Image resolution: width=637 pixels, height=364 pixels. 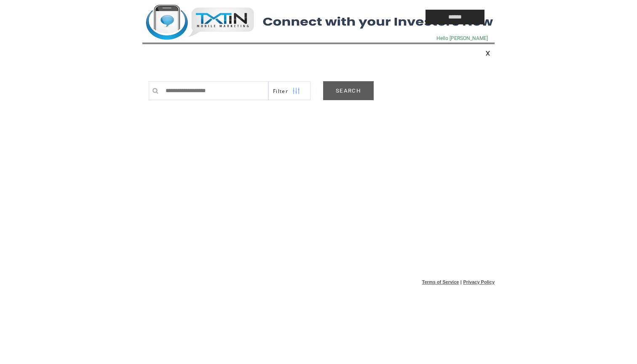 I want to click on a: SEARCH, so click(x=348, y=91).